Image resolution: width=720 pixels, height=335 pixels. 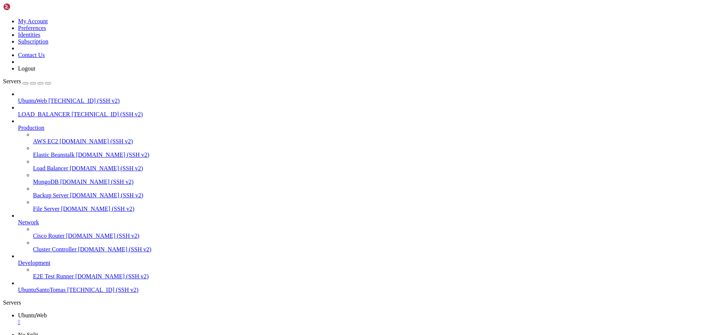 What do you see at coordinates (367, 222) in the screenshot?
I see `a: Network` at bounding box center [367, 222].